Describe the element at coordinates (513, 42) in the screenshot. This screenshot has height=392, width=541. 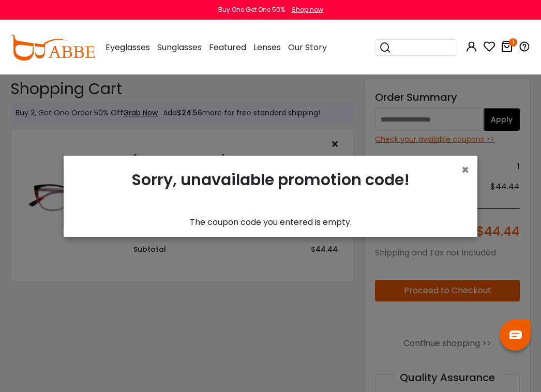
I see `i: 1` at that location.